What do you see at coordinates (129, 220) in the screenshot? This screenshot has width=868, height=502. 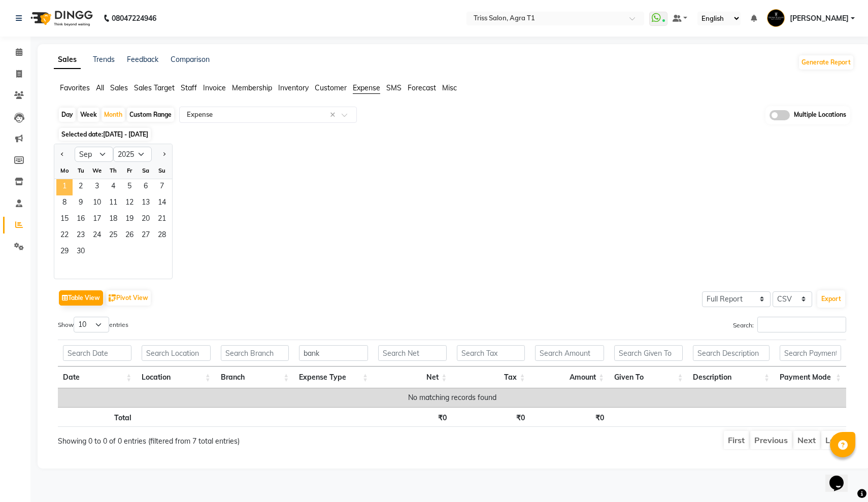 I see `div: Friday, September 19, 2025` at bounding box center [129, 220].